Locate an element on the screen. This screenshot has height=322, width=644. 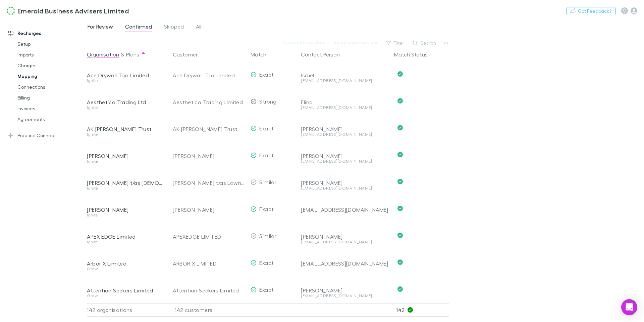
a: Agreements is located at coordinates (48, 119).